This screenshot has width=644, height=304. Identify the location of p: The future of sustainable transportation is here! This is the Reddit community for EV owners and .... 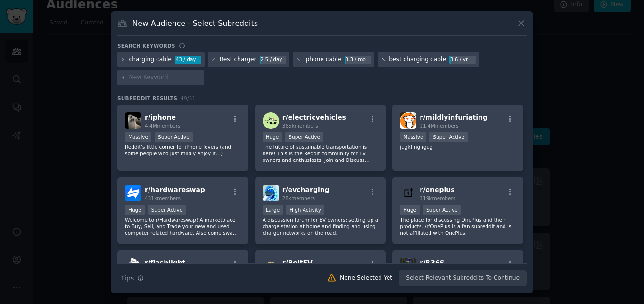
(321, 154).